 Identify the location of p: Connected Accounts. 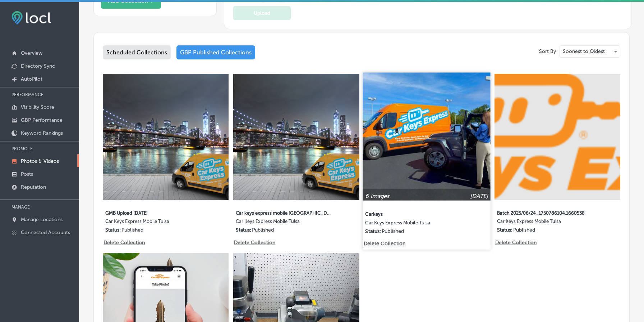
(45, 232).